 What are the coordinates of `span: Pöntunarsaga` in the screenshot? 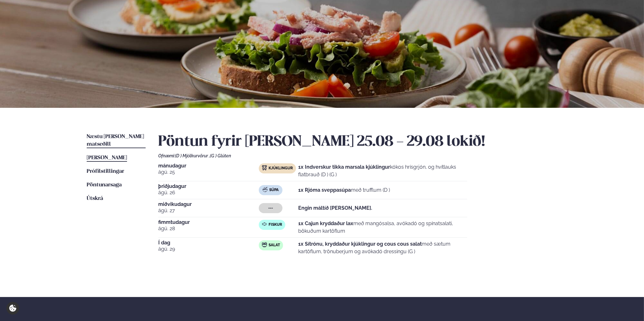 It's located at (104, 185).